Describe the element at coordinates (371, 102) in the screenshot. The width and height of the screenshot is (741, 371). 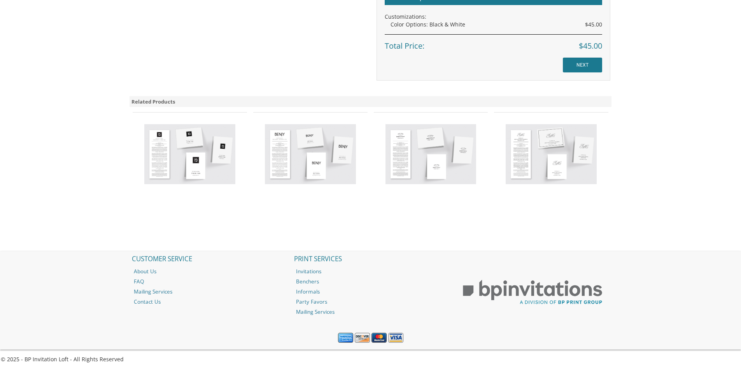
I see `div: Related Products` at that location.